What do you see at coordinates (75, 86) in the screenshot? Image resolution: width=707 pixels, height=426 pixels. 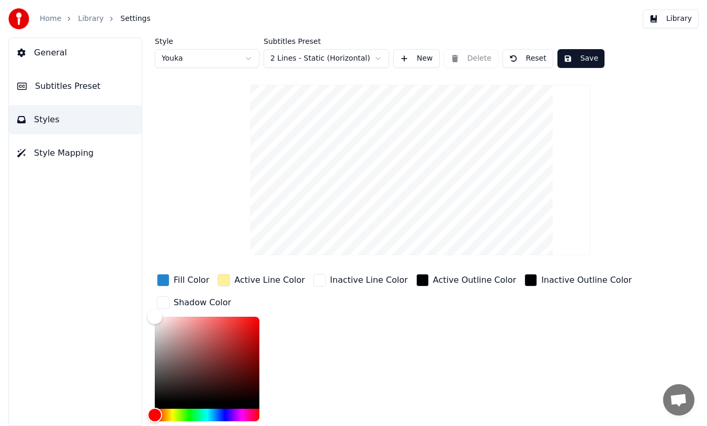 I see `button: Subtitles Preset` at bounding box center [75, 86].